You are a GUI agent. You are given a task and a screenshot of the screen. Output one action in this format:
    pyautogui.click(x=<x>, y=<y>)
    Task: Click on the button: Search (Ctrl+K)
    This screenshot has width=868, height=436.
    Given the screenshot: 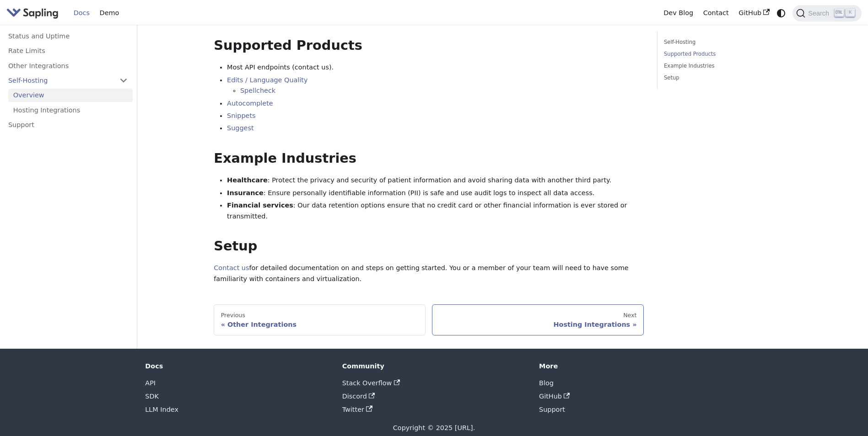 What is the action you would take?
    pyautogui.click(x=827, y=13)
    